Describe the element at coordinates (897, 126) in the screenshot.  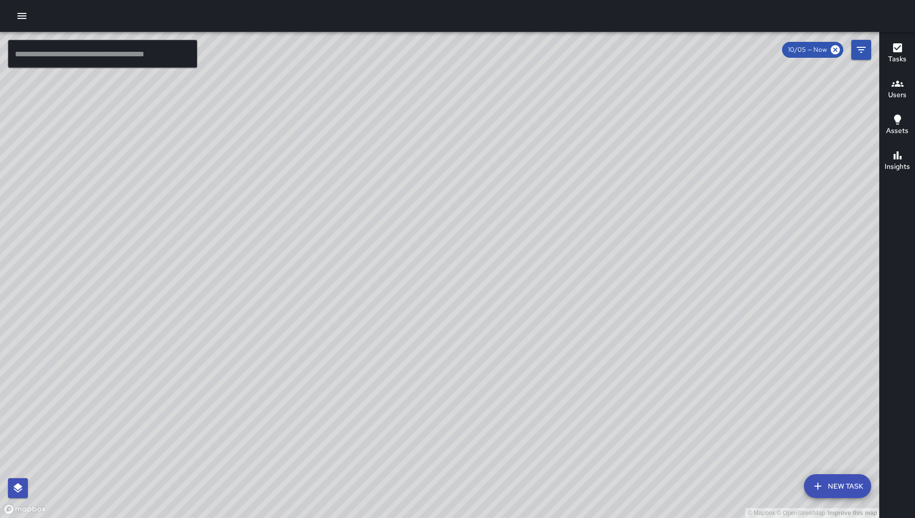
I see `button: Assets` at that location.